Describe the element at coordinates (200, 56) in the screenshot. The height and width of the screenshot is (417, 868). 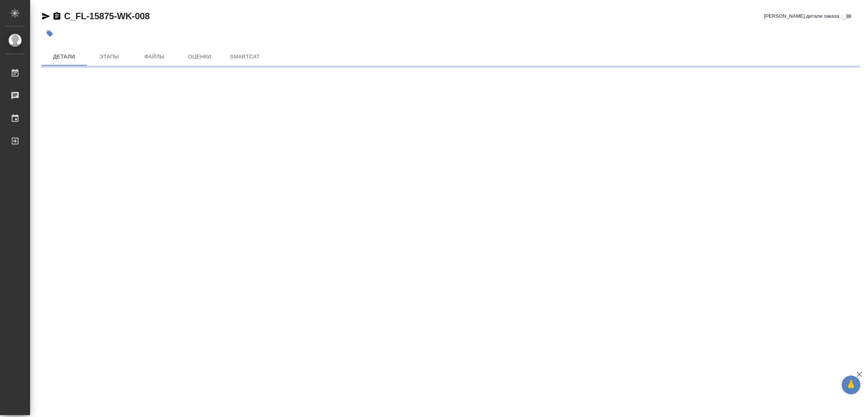
I see `span: Оценки` at that location.